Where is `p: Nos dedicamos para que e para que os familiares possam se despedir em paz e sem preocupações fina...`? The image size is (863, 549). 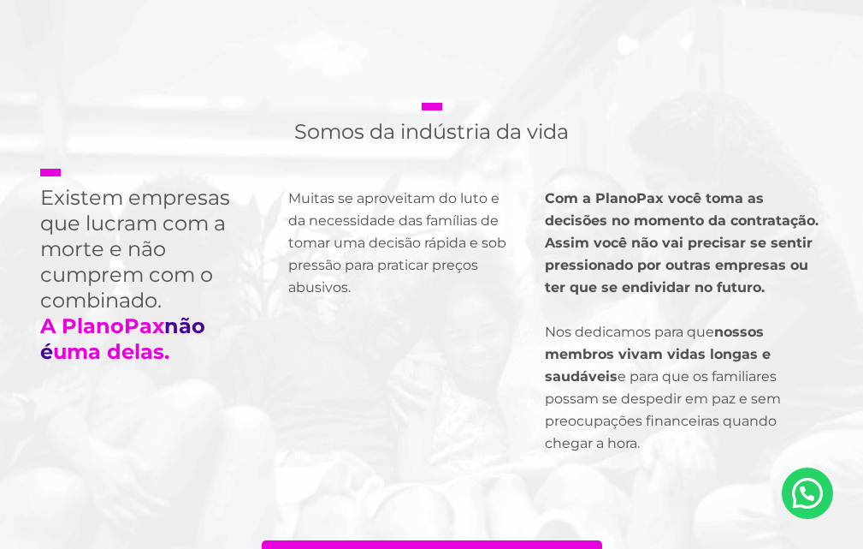 p: Nos dedicamos para que e para que os familiares possam se despedir em paz e sem preocupações fina... is located at coordinates (684, 321).